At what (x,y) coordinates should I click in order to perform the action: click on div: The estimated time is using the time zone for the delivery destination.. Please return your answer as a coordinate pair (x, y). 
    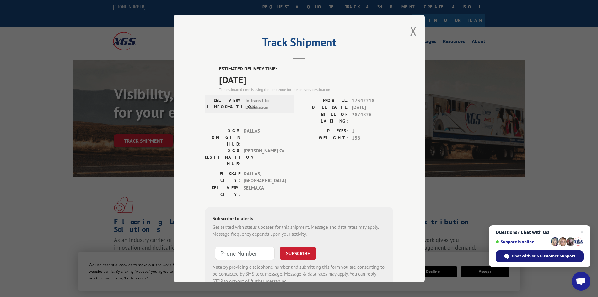
    Looking at the image, I should click on (306, 89).